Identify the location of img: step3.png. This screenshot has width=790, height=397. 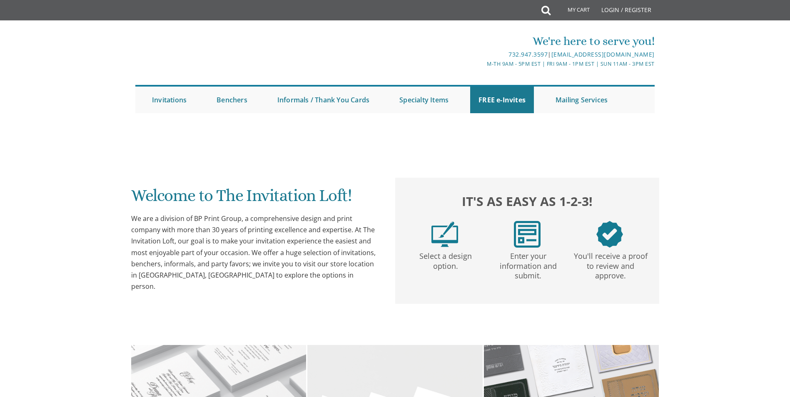
(609, 234).